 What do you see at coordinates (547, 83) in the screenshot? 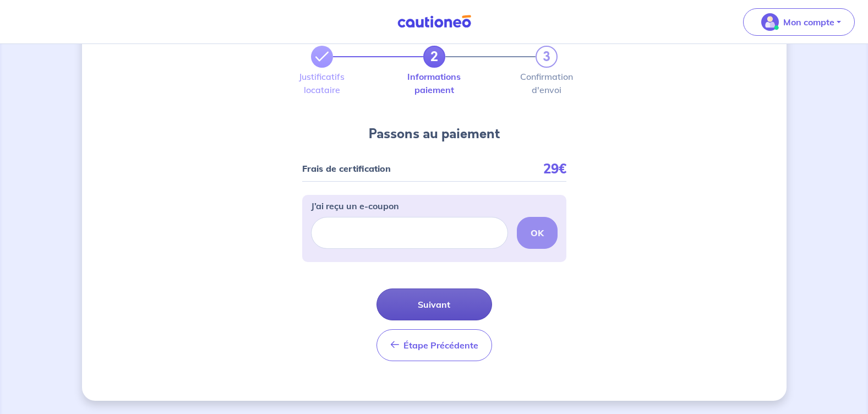
I see `label: Confirmation d'envoi` at bounding box center [547, 83].